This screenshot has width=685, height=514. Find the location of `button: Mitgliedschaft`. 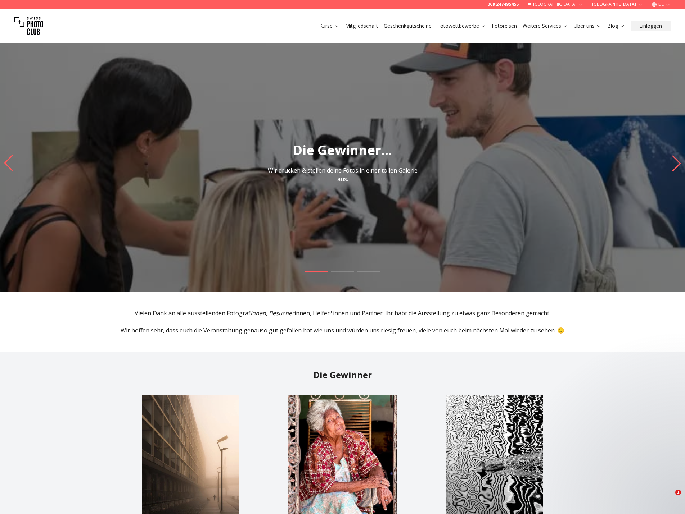

button: Mitgliedschaft is located at coordinates (361, 26).